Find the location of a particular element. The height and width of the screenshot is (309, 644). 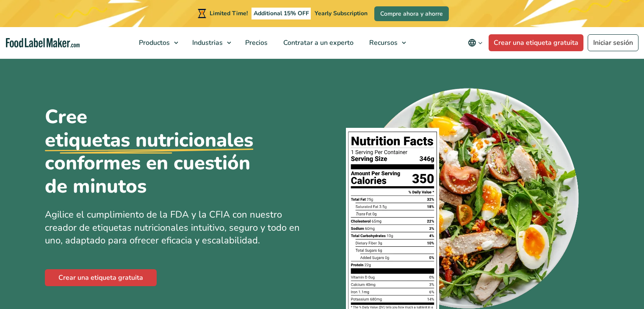

a: Precios is located at coordinates (255, 43).